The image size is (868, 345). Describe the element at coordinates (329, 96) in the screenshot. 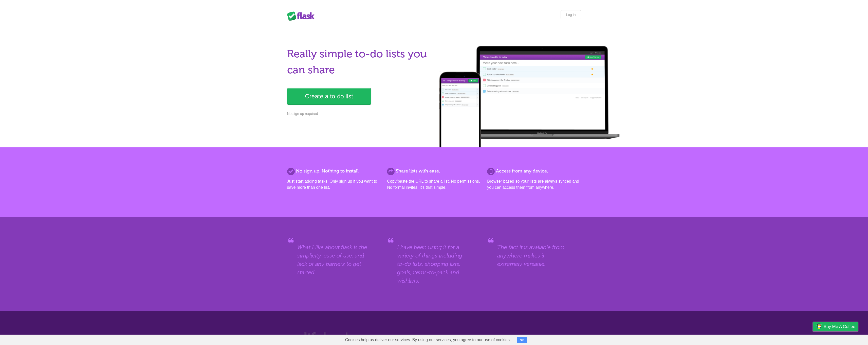

I see `a: Create a to-do list` at that location.